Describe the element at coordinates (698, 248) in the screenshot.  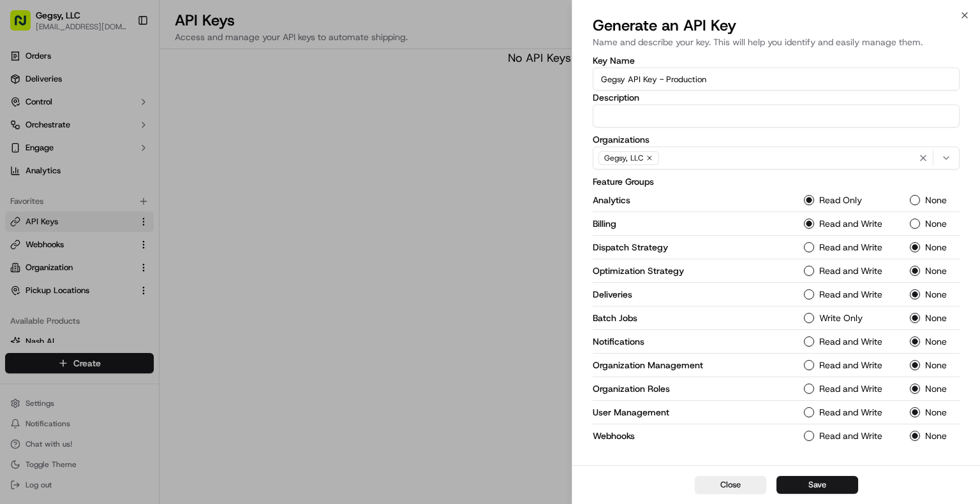
I see `p: Dispatch Strategy` at that location.